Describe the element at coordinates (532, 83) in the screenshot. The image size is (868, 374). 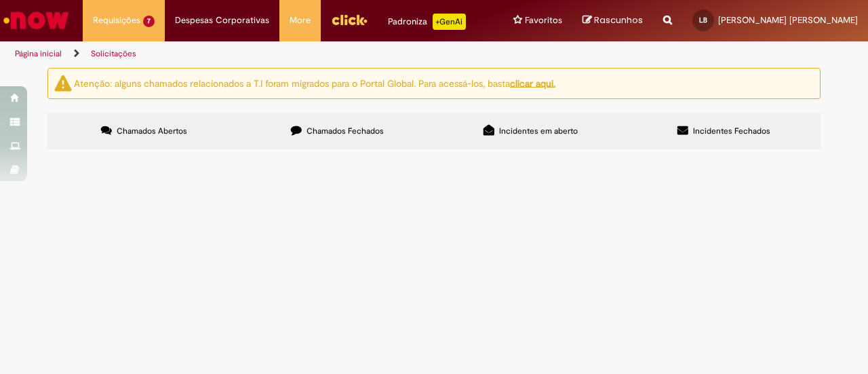
I see `u: clicar aqui.` at that location.